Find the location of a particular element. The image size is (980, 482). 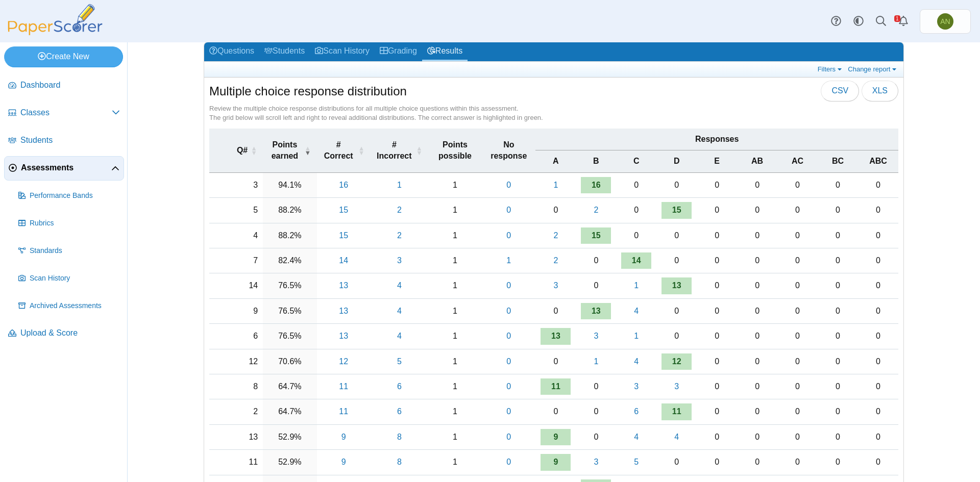

span: Abby Nance is located at coordinates (945, 21).